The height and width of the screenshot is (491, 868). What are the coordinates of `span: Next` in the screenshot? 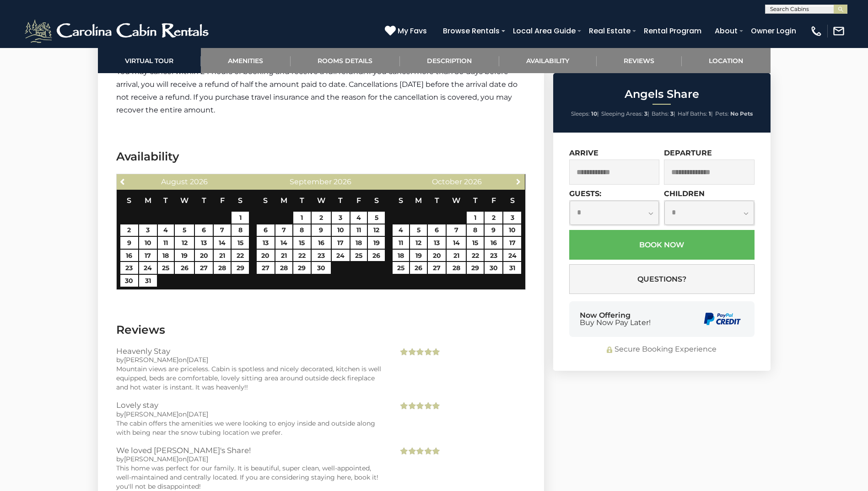 It's located at (519, 182).